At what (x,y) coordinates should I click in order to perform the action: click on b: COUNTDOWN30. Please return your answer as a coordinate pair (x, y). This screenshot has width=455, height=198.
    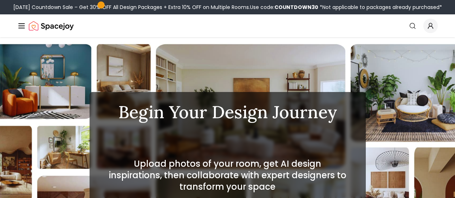
    Looking at the image, I should click on (296, 7).